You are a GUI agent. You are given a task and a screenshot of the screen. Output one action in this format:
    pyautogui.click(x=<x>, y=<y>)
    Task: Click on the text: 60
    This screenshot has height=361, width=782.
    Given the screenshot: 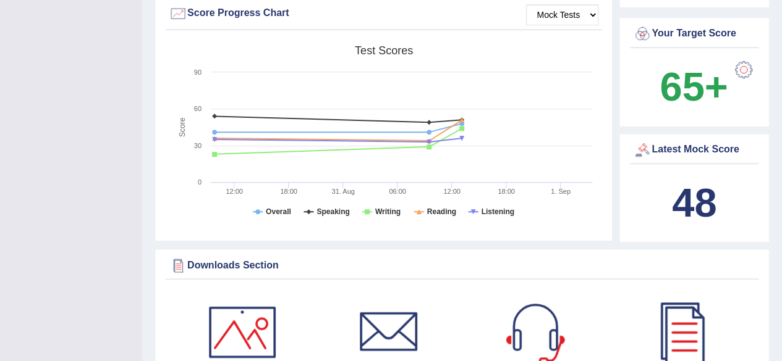 What is the action you would take?
    pyautogui.click(x=198, y=109)
    